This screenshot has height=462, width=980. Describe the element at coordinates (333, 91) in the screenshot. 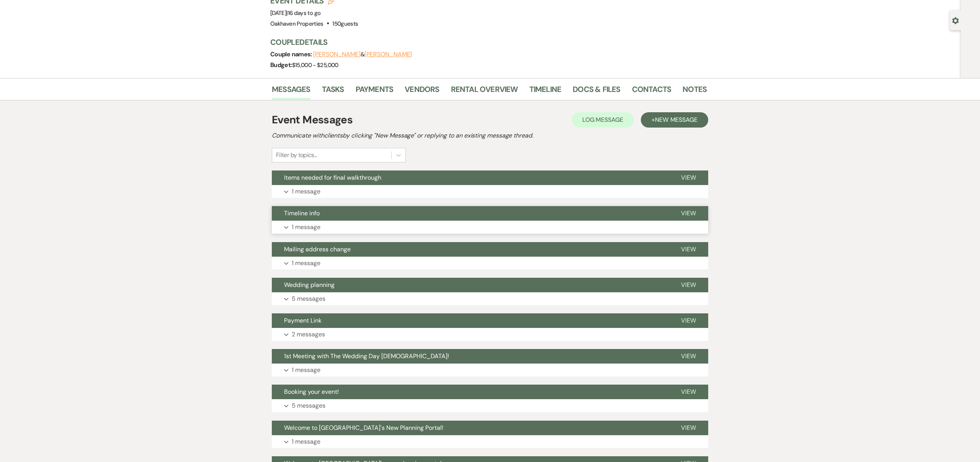

I see `a: Tasks` at that location.